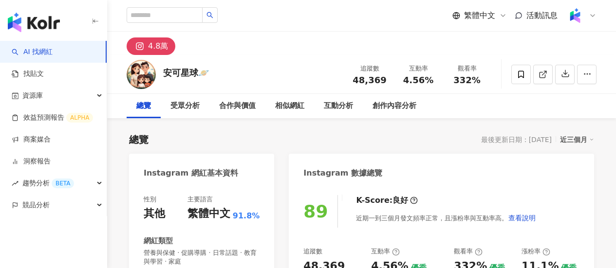  Describe the element at coordinates (32, 52) in the screenshot. I see `a: searchAI 找網紅` at that location.